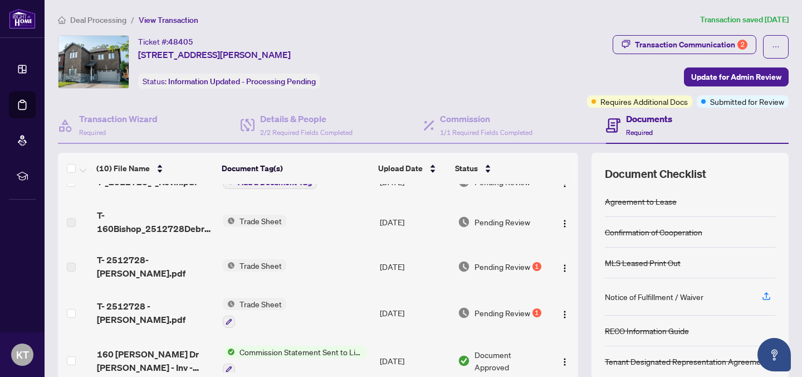 The width and height of the screenshot is (802, 377). I want to click on h4: Transaction Wizard, so click(118, 119).